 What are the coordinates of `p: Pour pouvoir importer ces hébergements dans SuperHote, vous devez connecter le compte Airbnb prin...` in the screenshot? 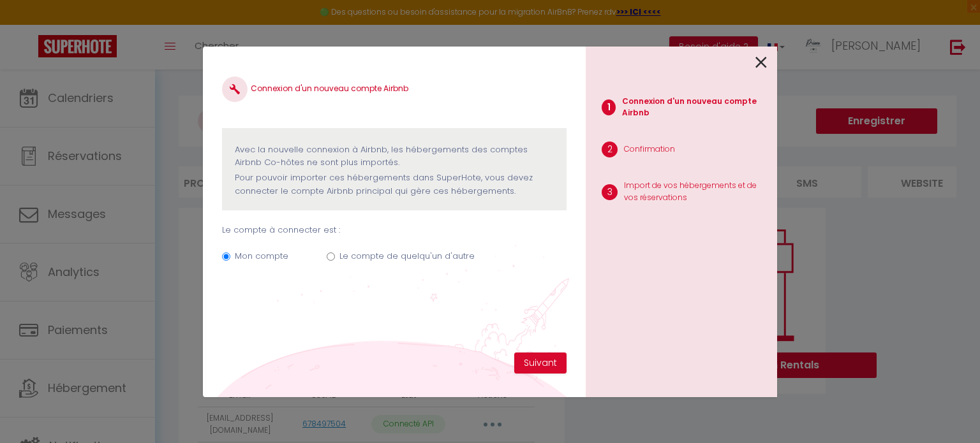 It's located at (395, 184).